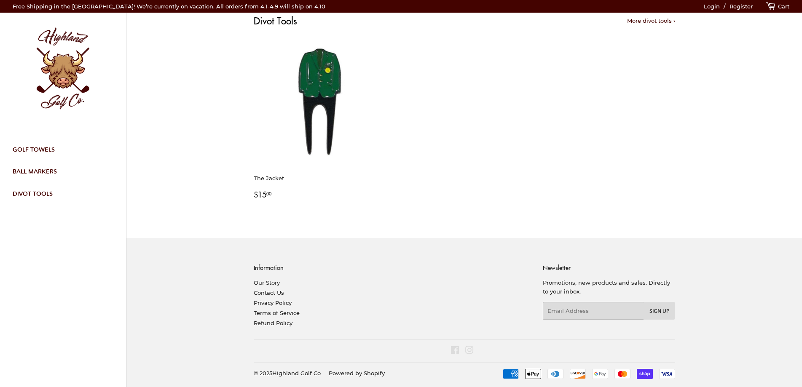  Describe the element at coordinates (609, 287) in the screenshot. I see `p: Promotions, new products and sales. Directly to your inbox.` at that location.